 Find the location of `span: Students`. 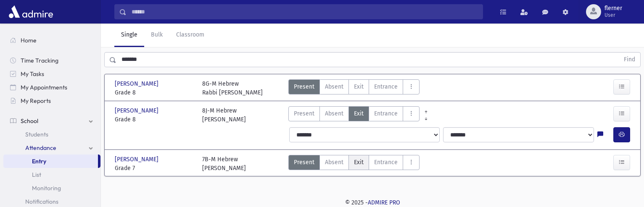

span: Students is located at coordinates (37, 134).